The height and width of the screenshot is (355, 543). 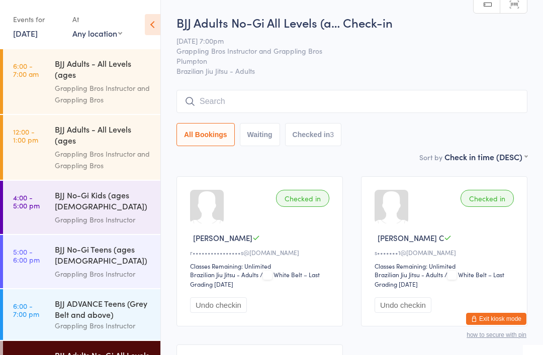 What do you see at coordinates (206, 135) in the screenshot?
I see `button: All Bookings` at bounding box center [206, 135].